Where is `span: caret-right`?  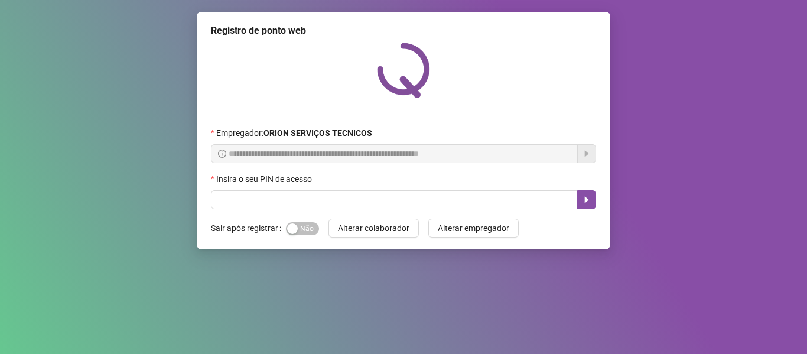 span: caret-right is located at coordinates (587, 200).